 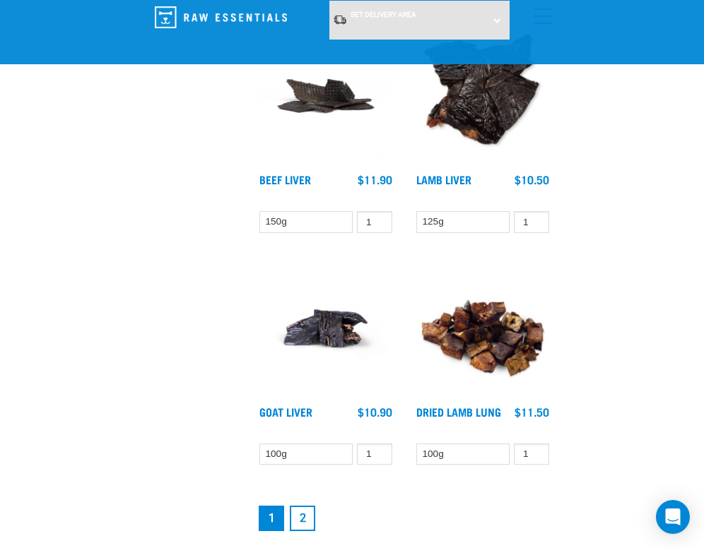 What do you see at coordinates (220, 17) in the screenshot?
I see `img: Raw Essentials Logo` at bounding box center [220, 17].